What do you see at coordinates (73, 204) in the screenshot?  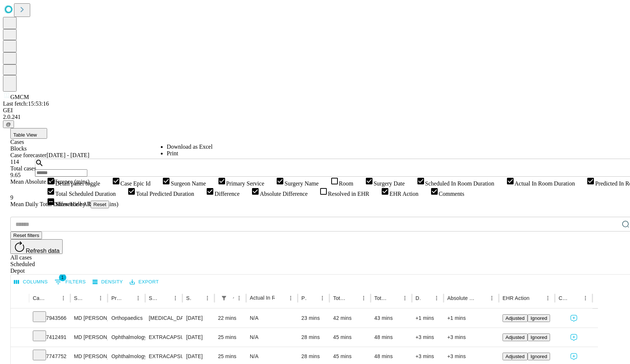 I see `span: Show/Hide All` at bounding box center [73, 204].